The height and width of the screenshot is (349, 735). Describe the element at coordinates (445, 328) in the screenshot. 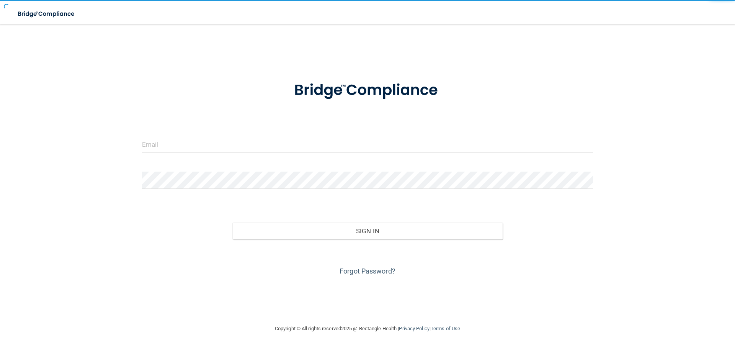

I see `a: Terms of Use` at that location.